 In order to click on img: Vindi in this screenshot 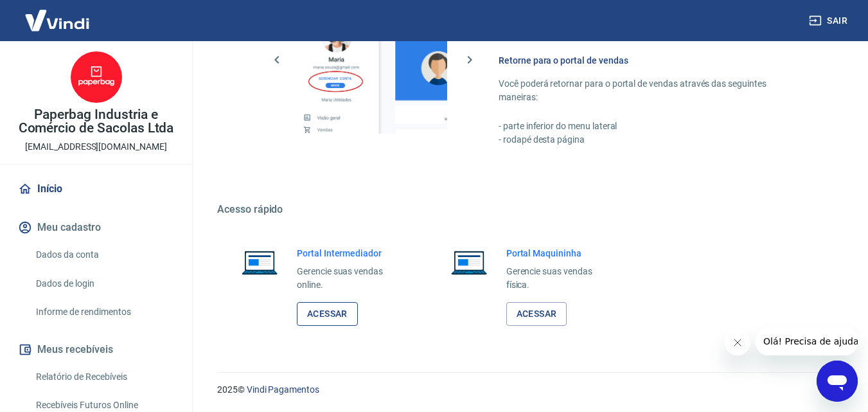, I will do `click(57, 20)`.